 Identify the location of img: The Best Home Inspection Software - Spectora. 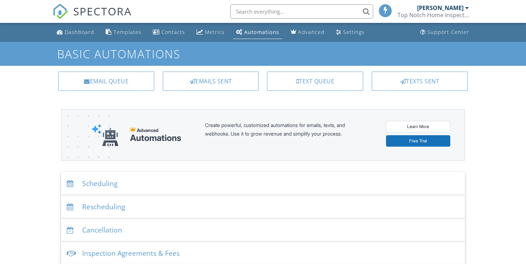
(60, 11).